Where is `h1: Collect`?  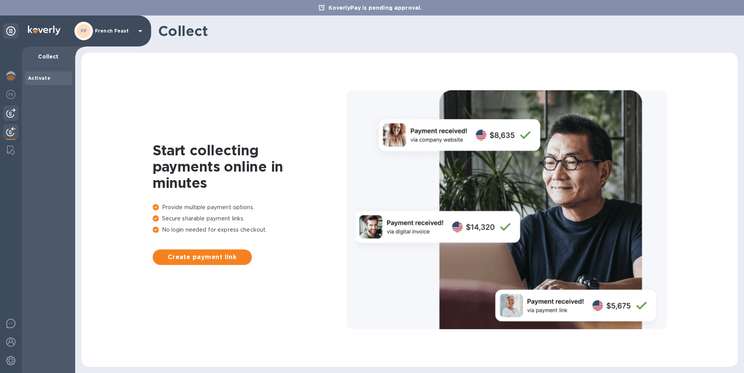 h1: Collect is located at coordinates (445, 31).